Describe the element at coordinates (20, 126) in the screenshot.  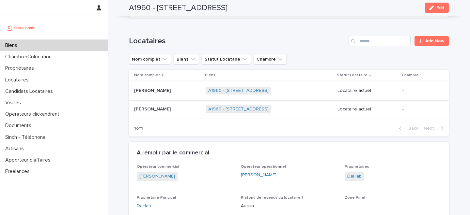
I see `p: Documents` at that location.